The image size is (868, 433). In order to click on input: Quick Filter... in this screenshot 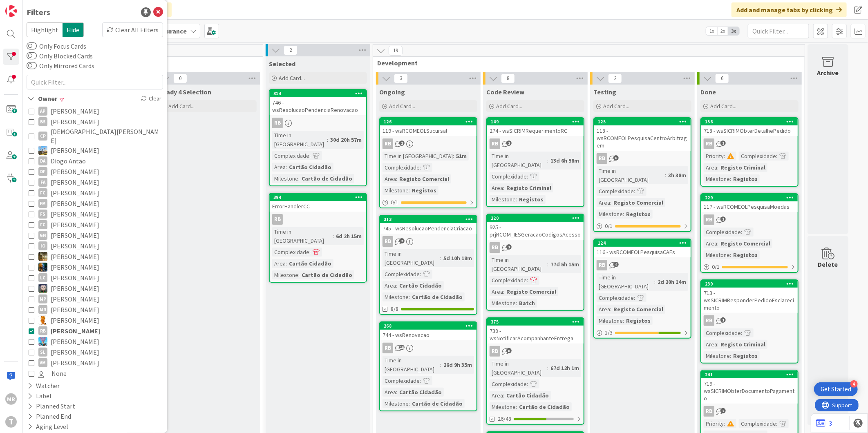, I will do `click(95, 82)`.